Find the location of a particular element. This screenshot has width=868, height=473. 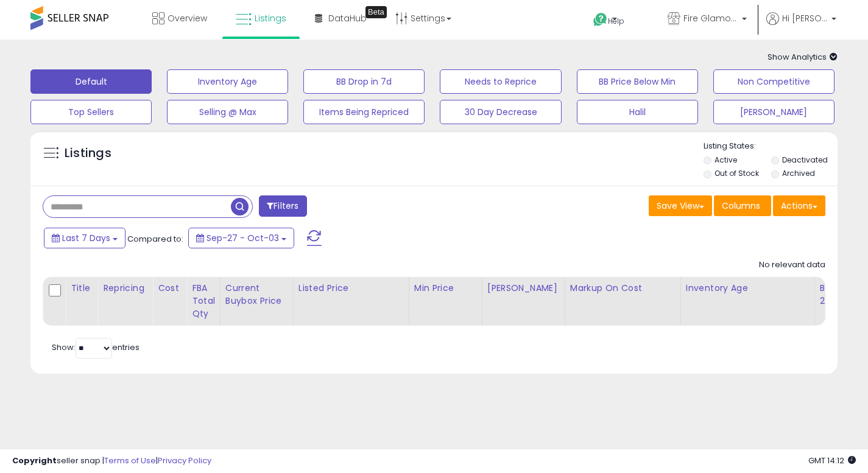

label: Archived is located at coordinates (798, 173).